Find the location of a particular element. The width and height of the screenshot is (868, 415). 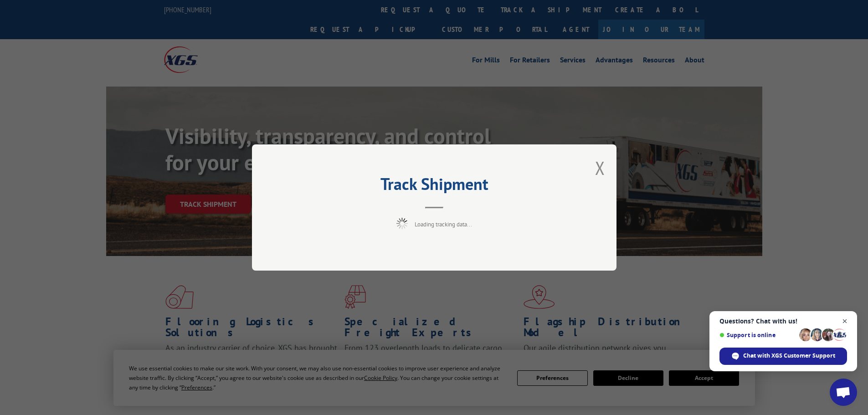

h2: Track Shipment is located at coordinates (434, 186).